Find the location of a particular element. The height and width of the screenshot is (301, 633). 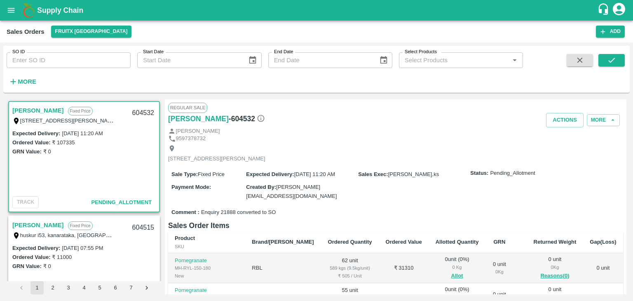

label: Sales Exec : is located at coordinates (373, 174).